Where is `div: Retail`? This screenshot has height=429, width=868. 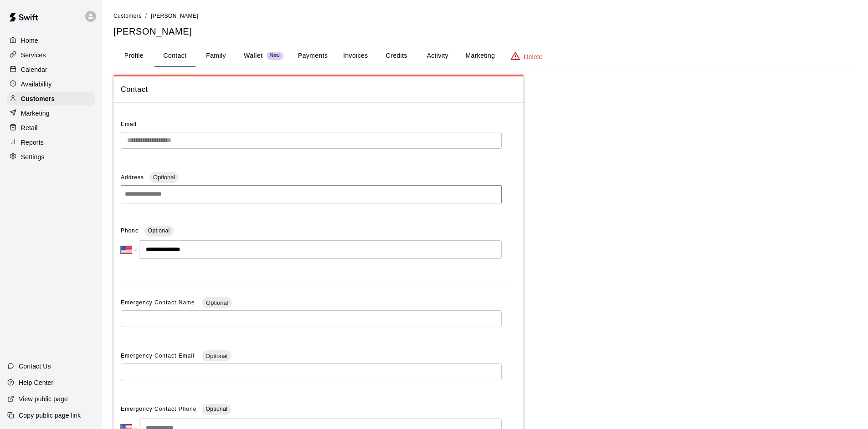 div: Retail is located at coordinates (51, 128).